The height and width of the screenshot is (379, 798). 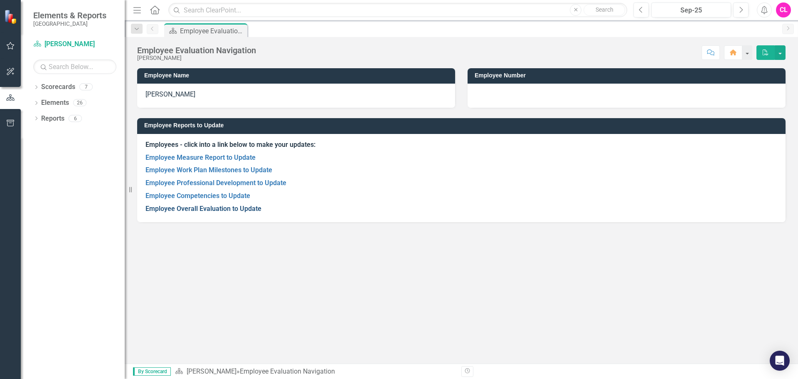 I want to click on h3: Employee Reports to Update, so click(x=463, y=125).